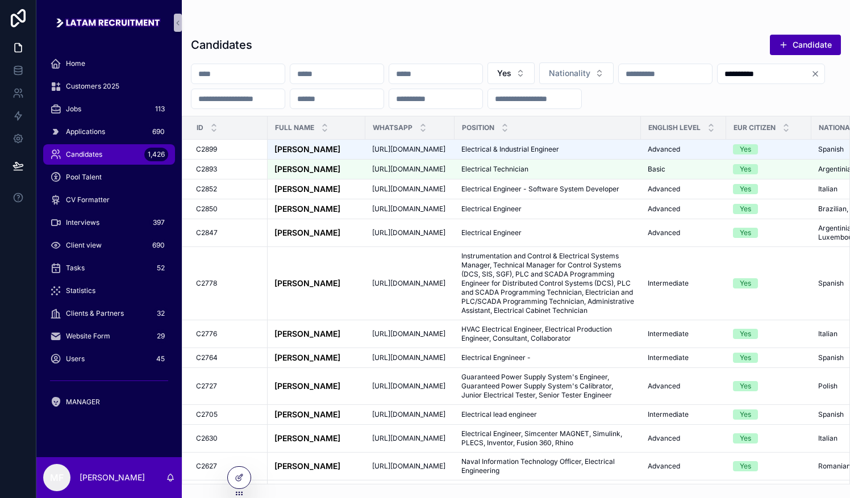 The width and height of the screenshot is (850, 498). Describe the element at coordinates (805, 45) in the screenshot. I see `a: Candidate` at that location.